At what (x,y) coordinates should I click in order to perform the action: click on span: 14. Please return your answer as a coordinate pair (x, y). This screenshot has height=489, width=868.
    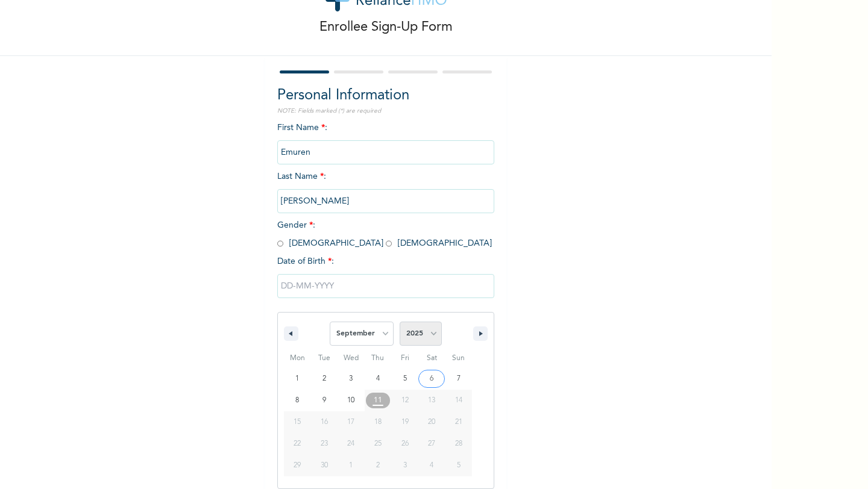
    Looking at the image, I should click on (459, 400).